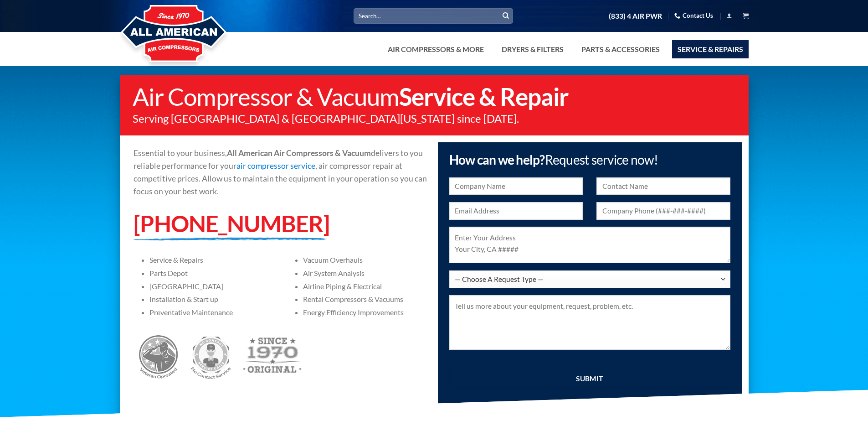 The image size is (868, 431). I want to click on p: Parts Depot, so click(212, 273).